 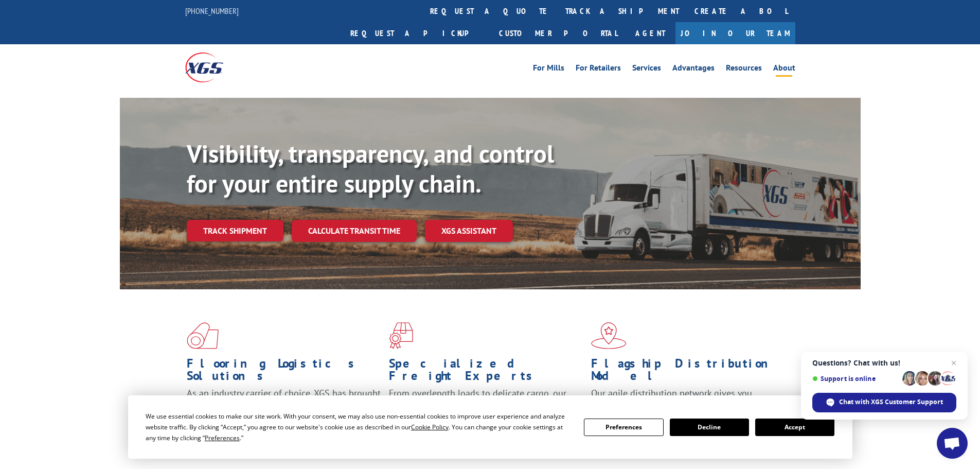 What do you see at coordinates (954, 363) in the screenshot?
I see `span: Close chat` at bounding box center [954, 363].